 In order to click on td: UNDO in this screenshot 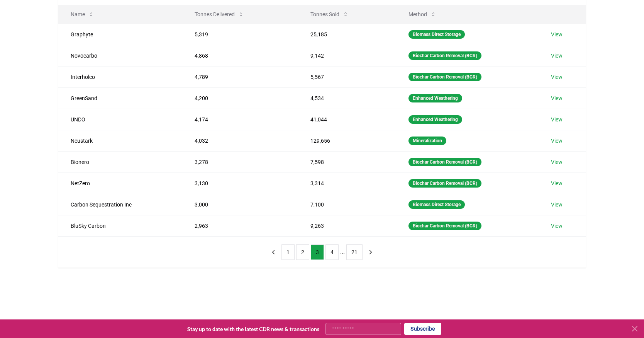, I will do `click(120, 119)`.